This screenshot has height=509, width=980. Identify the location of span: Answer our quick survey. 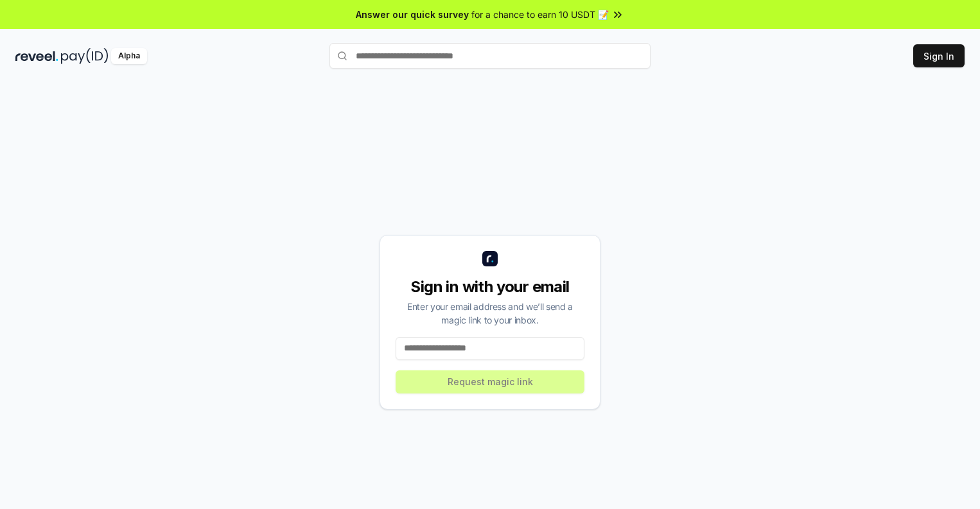
(412, 14).